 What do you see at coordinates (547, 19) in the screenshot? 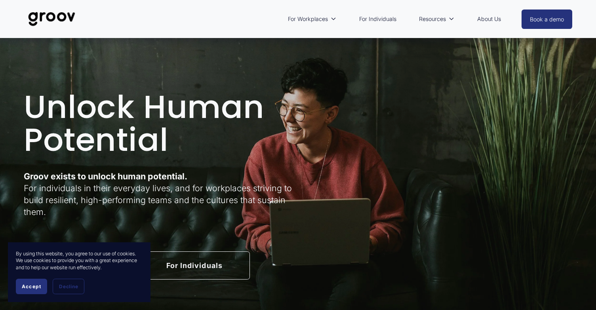
I see `a: Book a demo` at bounding box center [547, 19].